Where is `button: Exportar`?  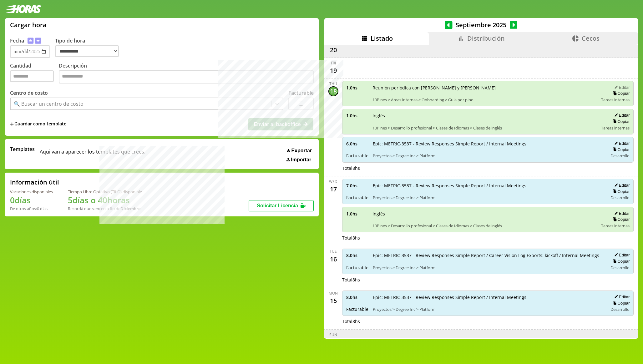
button: Exportar is located at coordinates (299, 151).